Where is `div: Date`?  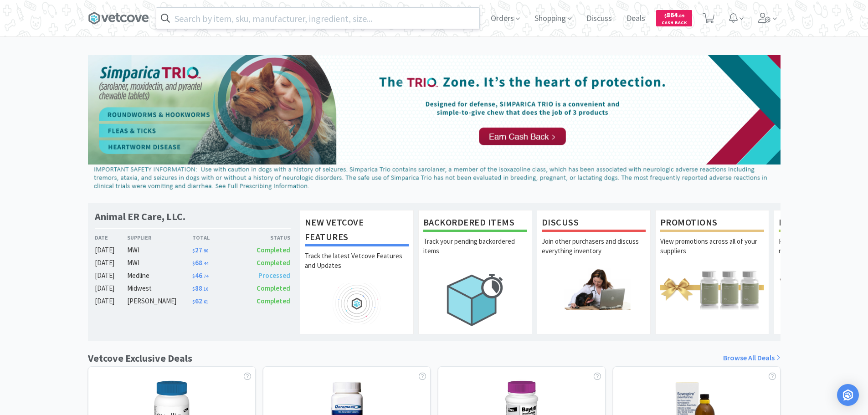 div: Date is located at coordinates (111, 238).